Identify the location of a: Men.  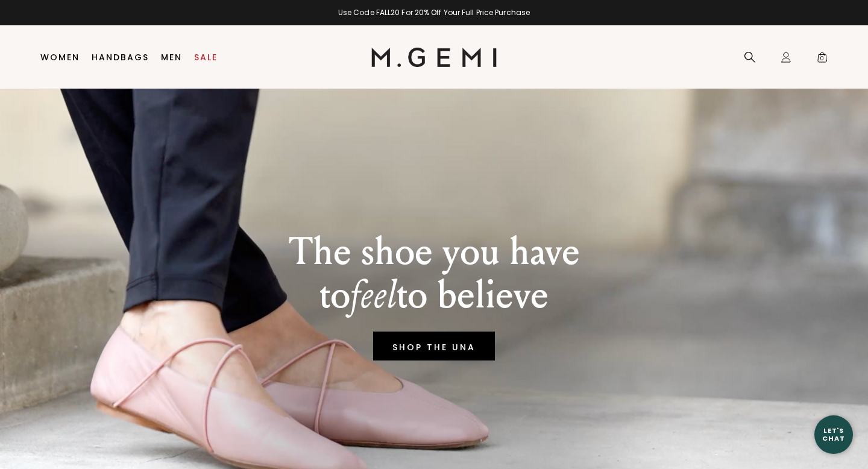
(171, 58).